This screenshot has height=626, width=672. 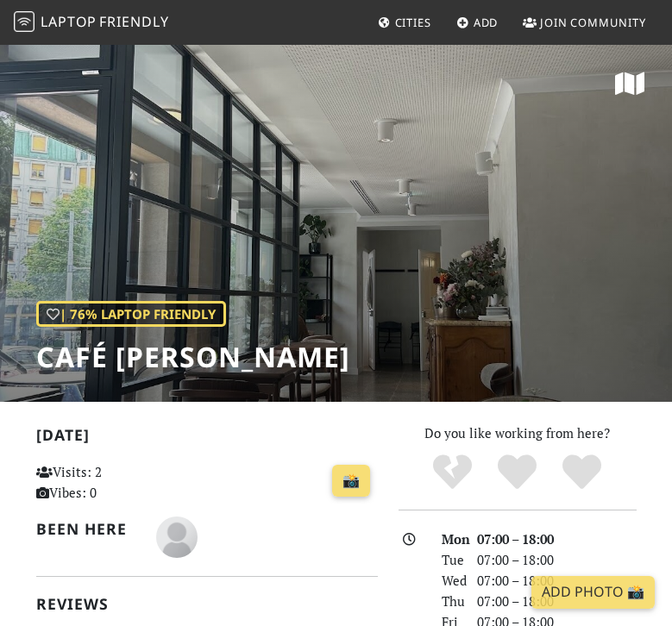 I want to click on div: Thu, so click(x=449, y=601).